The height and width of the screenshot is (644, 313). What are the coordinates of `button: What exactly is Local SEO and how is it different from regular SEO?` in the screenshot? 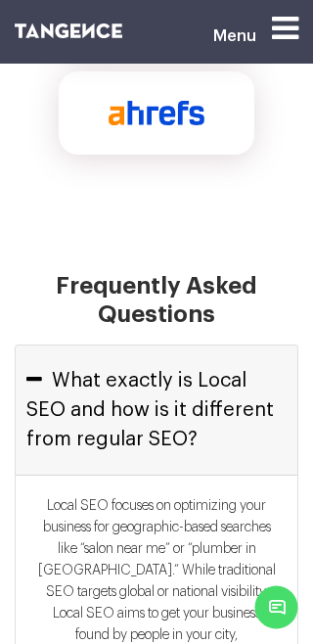 It's located at (157, 410).